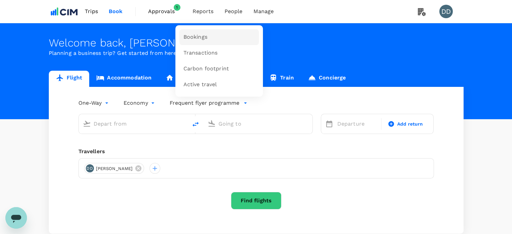 This screenshot has width=512, height=234. Describe the element at coordinates (219, 69) in the screenshot. I see `a: Carbon footprint` at that location.